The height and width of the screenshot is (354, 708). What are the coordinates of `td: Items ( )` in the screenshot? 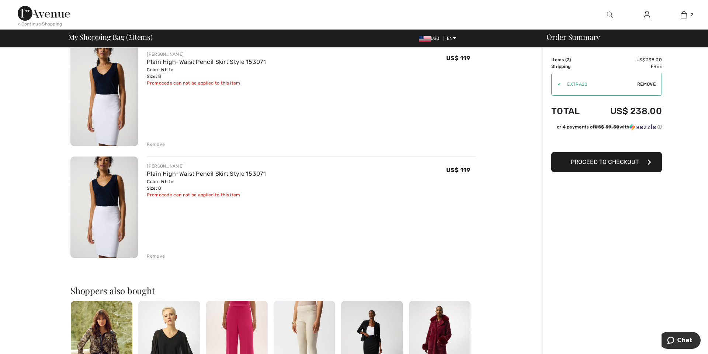 It's located at (571, 60).